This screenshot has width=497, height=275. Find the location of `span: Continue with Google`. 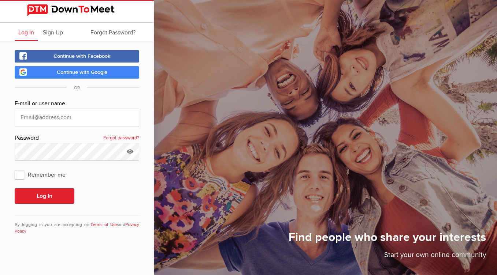

span: Continue with Google is located at coordinates (82, 72).